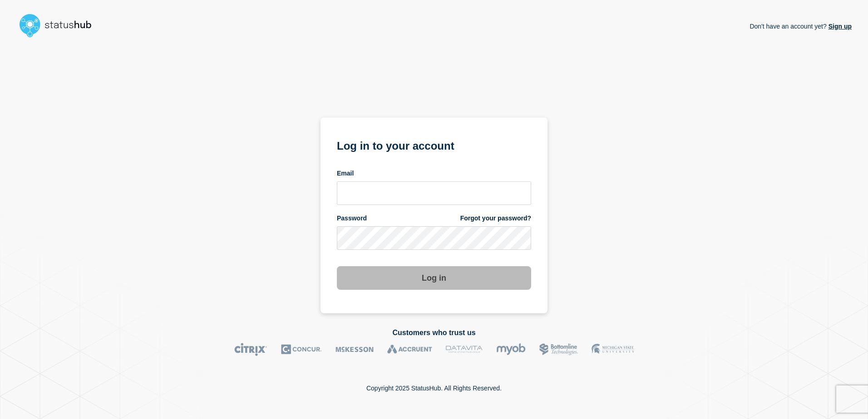 Image resolution: width=868 pixels, height=419 pixels. Describe the element at coordinates (434, 388) in the screenshot. I see `p: Copyright 2025 StatusHub. All Rights Reserved.` at that location.